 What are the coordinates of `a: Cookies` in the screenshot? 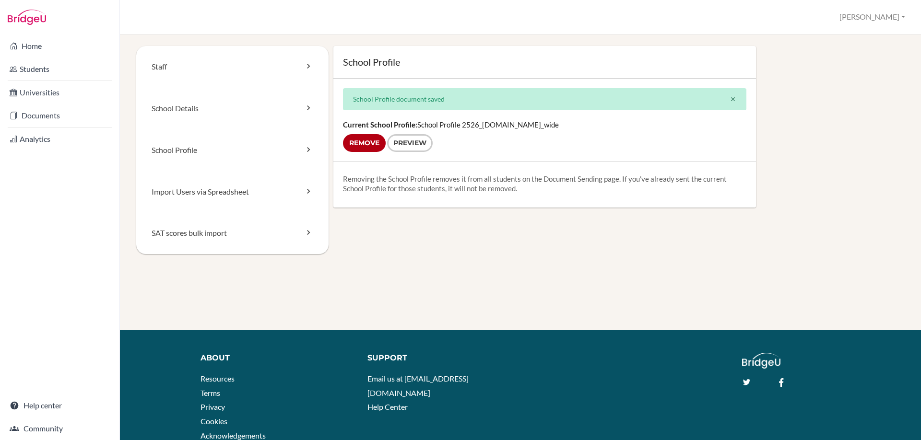 It's located at (214, 421).